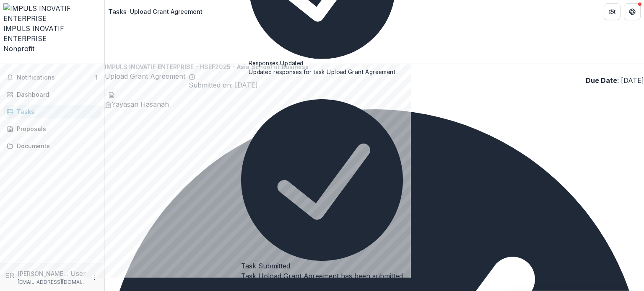 The width and height of the screenshot is (644, 291). Describe the element at coordinates (52, 77) in the screenshot. I see `button: Notifications1` at that location.